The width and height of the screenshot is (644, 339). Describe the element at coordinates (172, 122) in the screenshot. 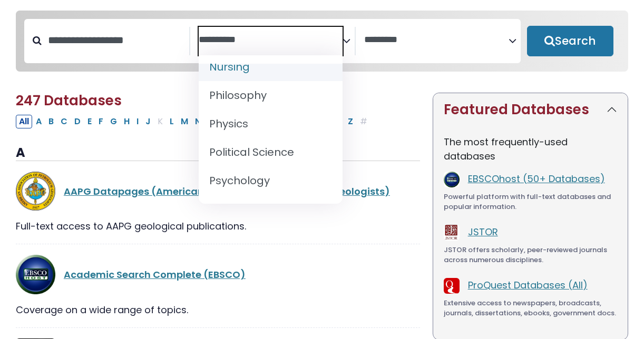

I see `button: Filter Results L` at that location.